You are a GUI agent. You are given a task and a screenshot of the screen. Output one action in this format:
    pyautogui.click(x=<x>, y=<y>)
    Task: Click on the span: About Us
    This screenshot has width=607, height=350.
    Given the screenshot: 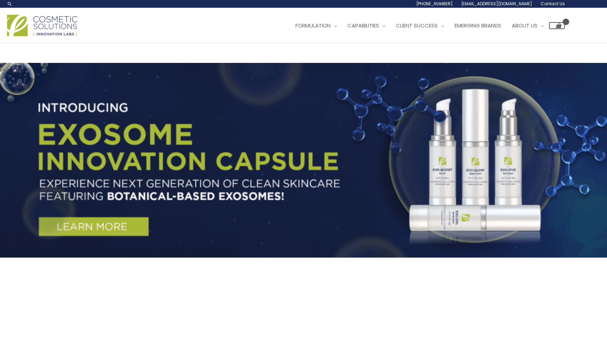 What is the action you would take?
    pyautogui.click(x=525, y=25)
    